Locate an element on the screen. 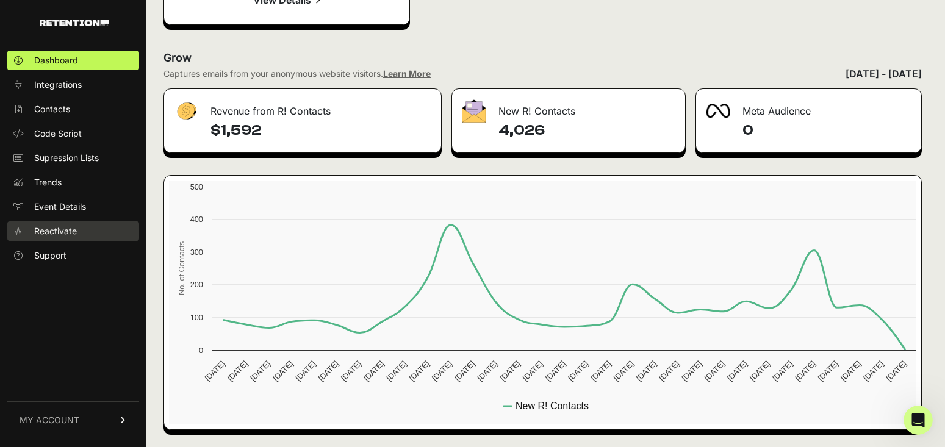  span: Code Script is located at coordinates (58, 134).